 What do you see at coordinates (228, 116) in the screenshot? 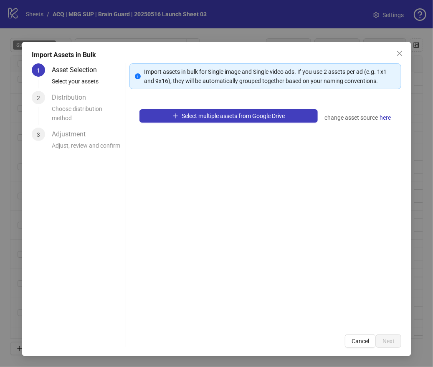
I see `button: Select multiple assets from Google Drive` at bounding box center [228, 116].